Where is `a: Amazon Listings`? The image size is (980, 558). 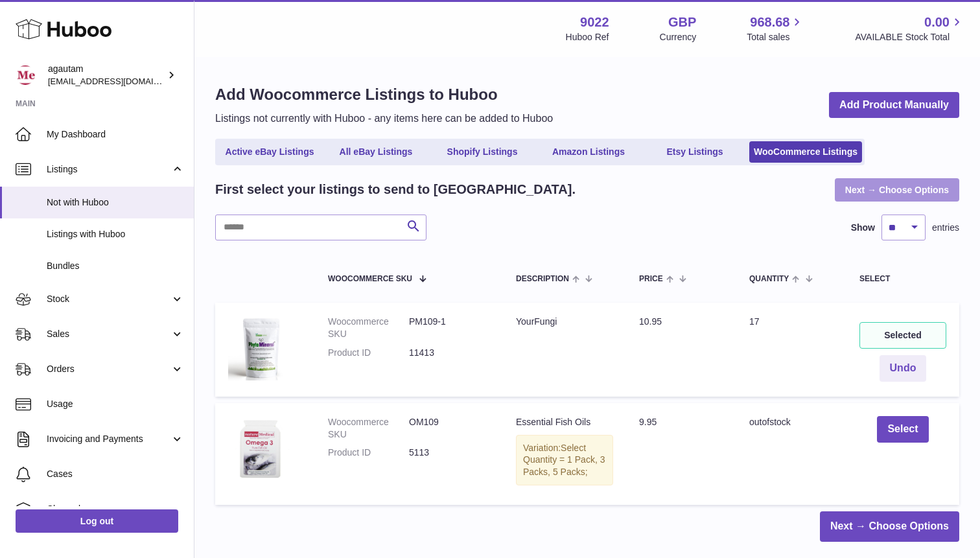 a: Amazon Listings is located at coordinates (588, 151).